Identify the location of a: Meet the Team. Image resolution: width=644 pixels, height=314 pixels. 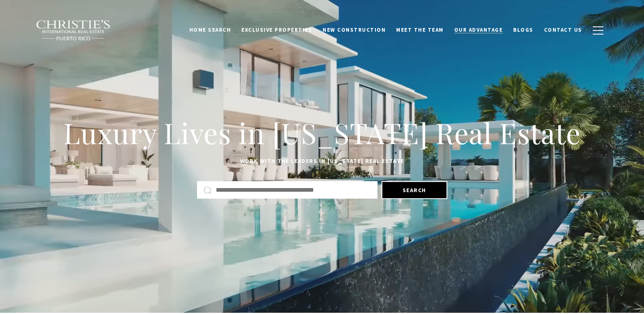
(420, 30).